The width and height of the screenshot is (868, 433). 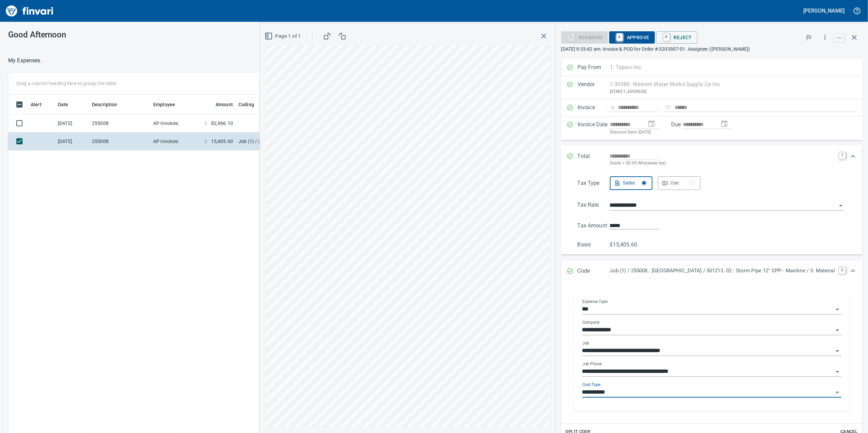 What do you see at coordinates (594, 226) in the screenshot?
I see `p: Tax Amount` at bounding box center [594, 226].